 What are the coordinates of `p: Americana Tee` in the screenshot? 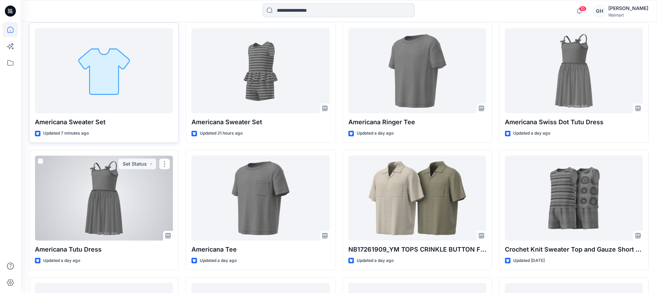 It's located at (260, 250).